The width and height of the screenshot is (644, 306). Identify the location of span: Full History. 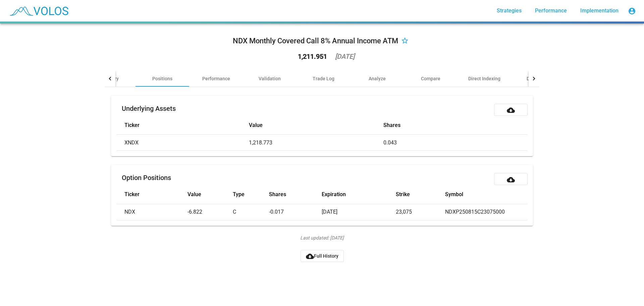
(322, 256).